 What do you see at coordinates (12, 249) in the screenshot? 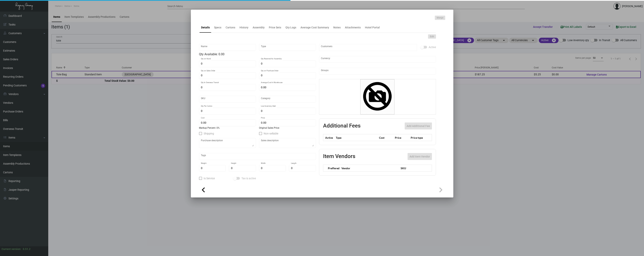
I see `div: Current version:` at bounding box center [12, 249].